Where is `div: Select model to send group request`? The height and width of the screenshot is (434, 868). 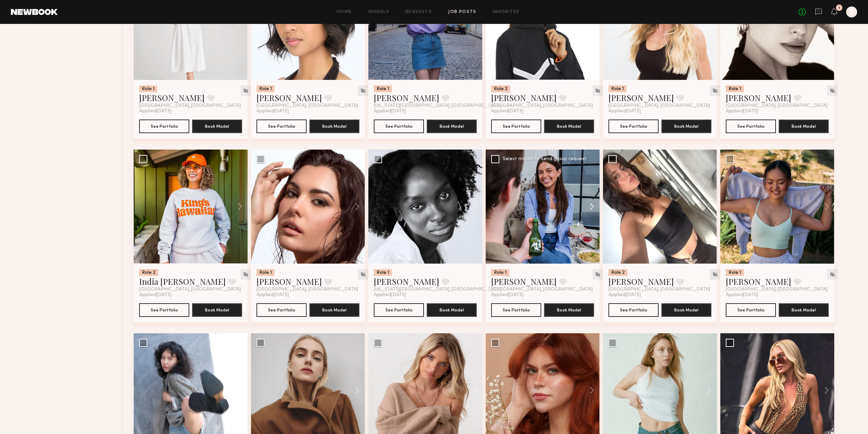 div: Select model to send group request is located at coordinates (545, 159).